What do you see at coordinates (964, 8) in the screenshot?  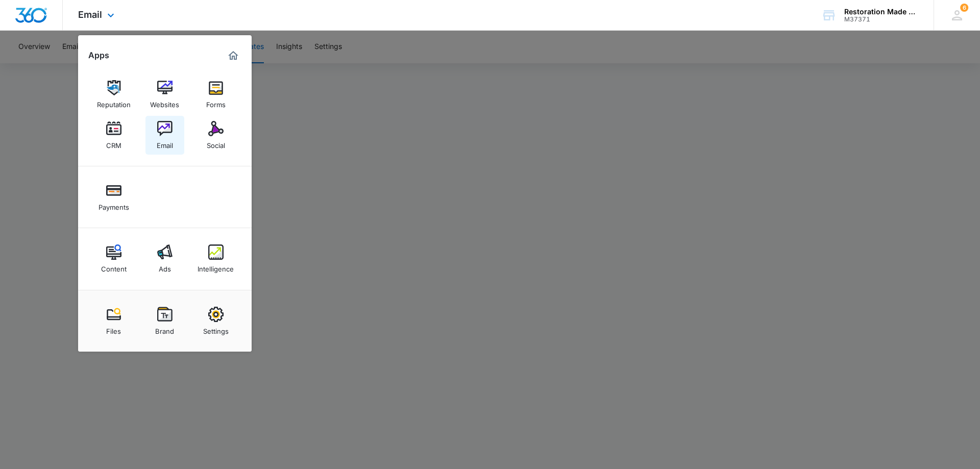 I see `span: 6` at bounding box center [964, 8].